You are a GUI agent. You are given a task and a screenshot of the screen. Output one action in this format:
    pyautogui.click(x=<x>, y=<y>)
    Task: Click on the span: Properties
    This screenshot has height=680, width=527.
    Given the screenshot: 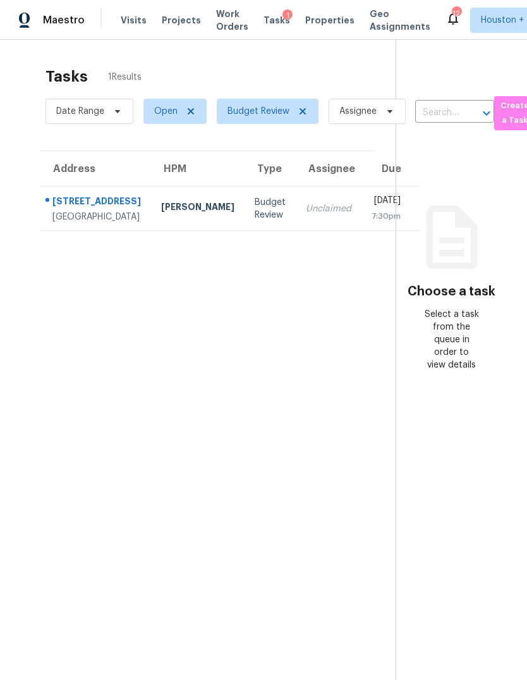 What is the action you would take?
    pyautogui.click(x=330, y=20)
    